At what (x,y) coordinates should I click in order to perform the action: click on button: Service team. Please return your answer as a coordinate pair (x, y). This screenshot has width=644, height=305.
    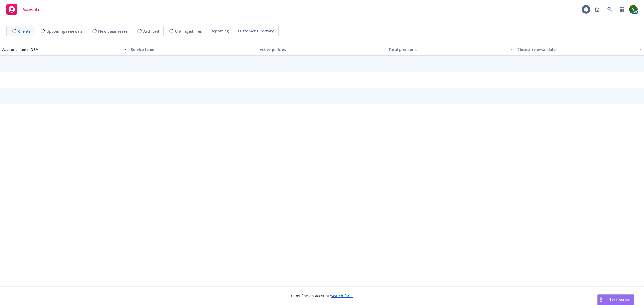
    Looking at the image, I should click on (193, 49).